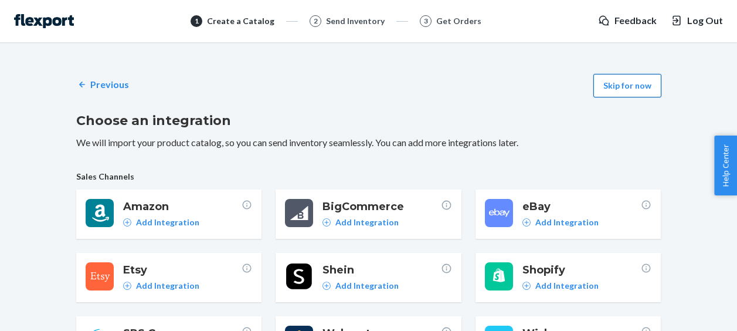  What do you see at coordinates (316, 21) in the screenshot?
I see `span: 2` at bounding box center [316, 21].